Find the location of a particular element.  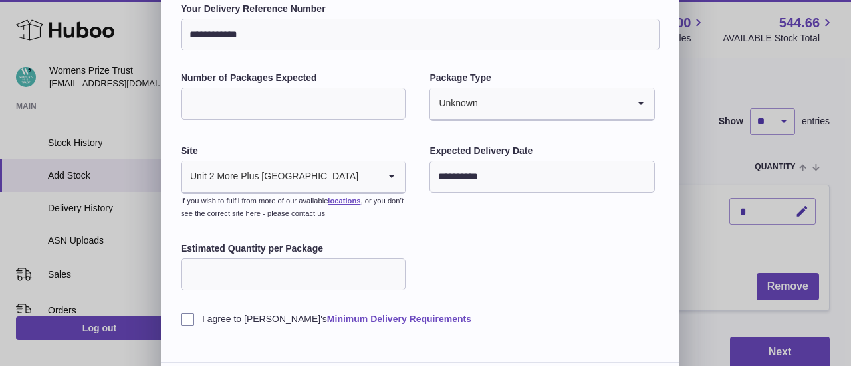

a: Minimum Delivery Requirements is located at coordinates (399, 319).